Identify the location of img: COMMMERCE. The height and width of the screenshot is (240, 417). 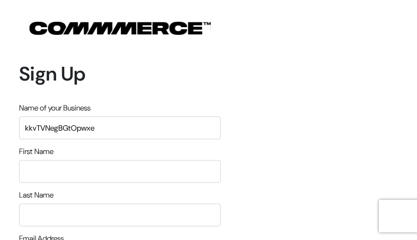
(120, 28).